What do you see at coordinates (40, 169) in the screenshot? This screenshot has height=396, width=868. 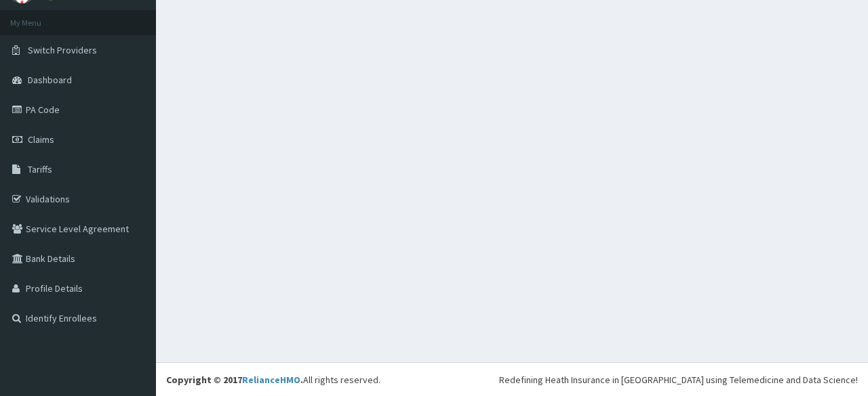 I see `span: Tariffs` at bounding box center [40, 169].